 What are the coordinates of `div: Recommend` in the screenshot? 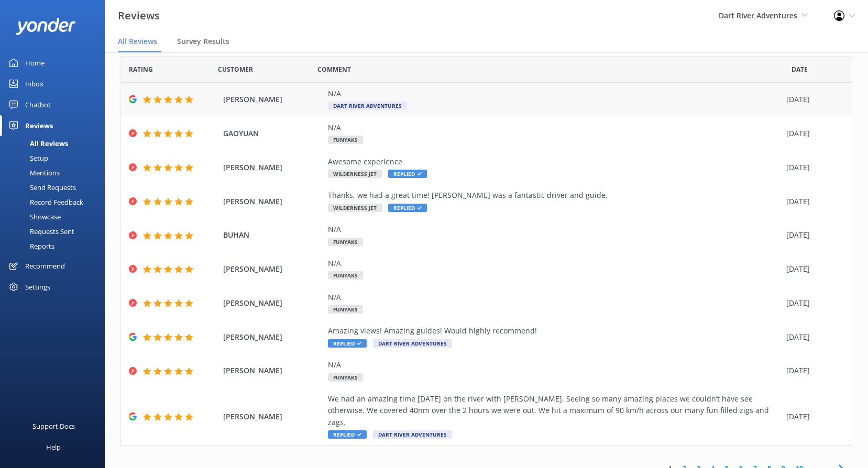 It's located at (45, 266).